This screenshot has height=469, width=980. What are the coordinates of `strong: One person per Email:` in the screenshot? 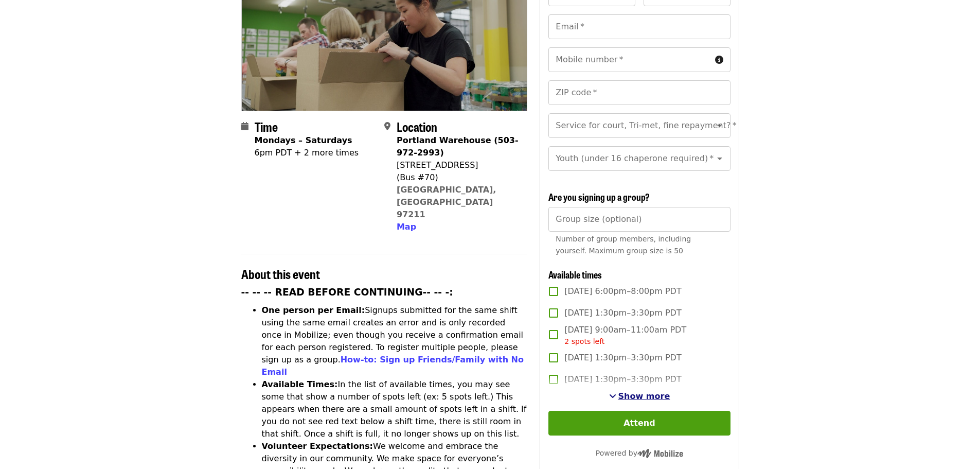 It's located at (314, 310).